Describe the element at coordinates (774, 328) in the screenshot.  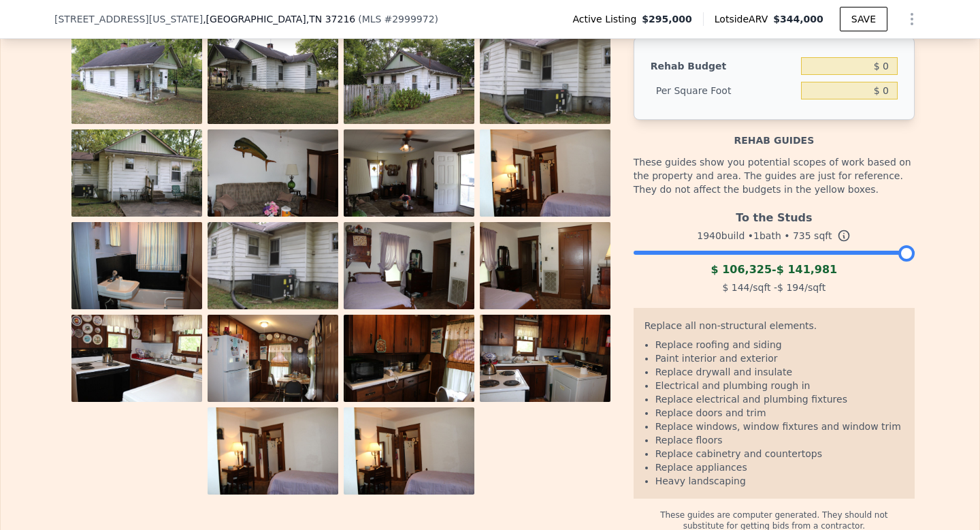
I see `div: Replace all non-structural elements.` at that location.